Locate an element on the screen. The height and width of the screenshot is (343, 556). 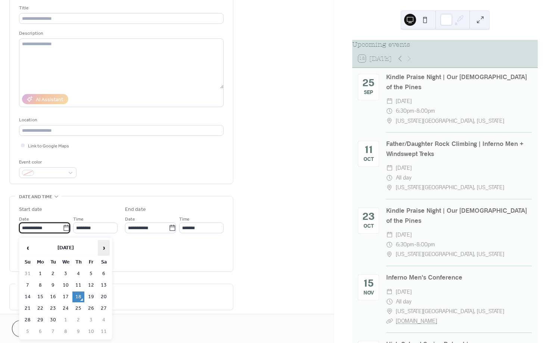
div: End date is located at coordinates (135, 209).